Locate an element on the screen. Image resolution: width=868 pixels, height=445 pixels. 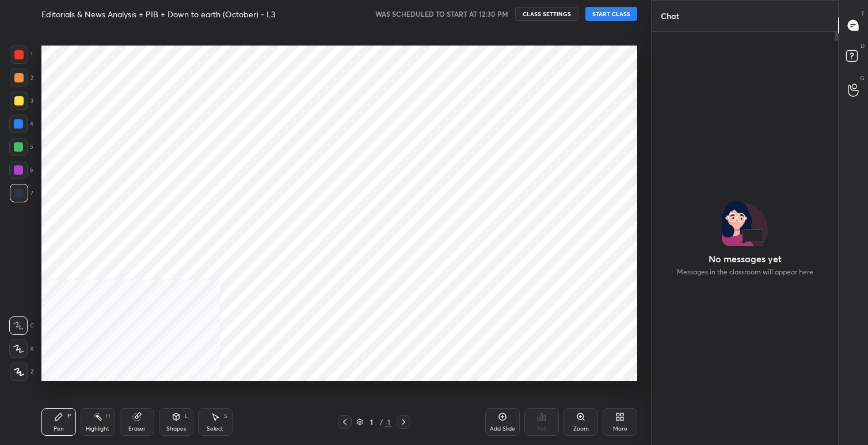
div: Eraser is located at coordinates (137, 429).